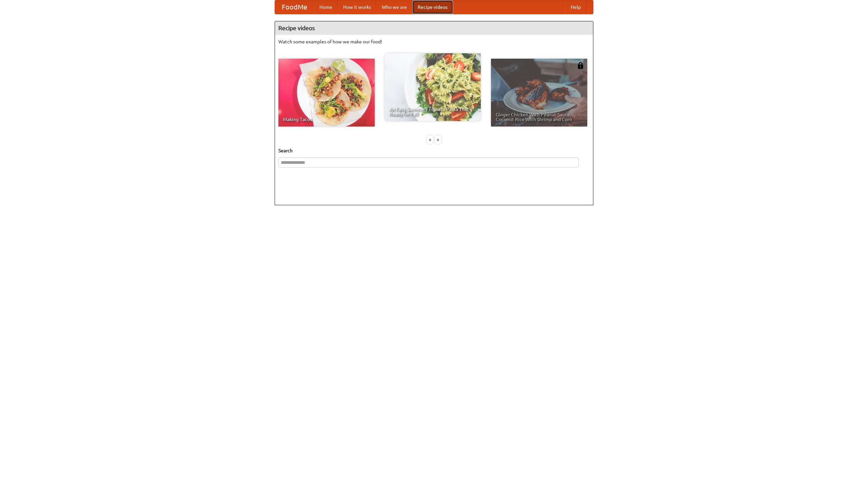 Image resolution: width=868 pixels, height=480 pixels. Describe the element at coordinates (433, 87) in the screenshot. I see `a: An Easy, Summery Tomato Pasta That's Ready for Fall` at that location.